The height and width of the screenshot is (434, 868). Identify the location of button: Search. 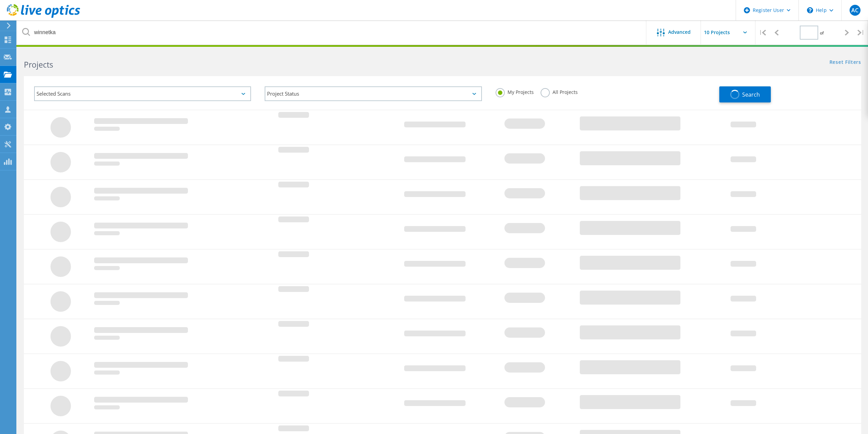
(745, 94).